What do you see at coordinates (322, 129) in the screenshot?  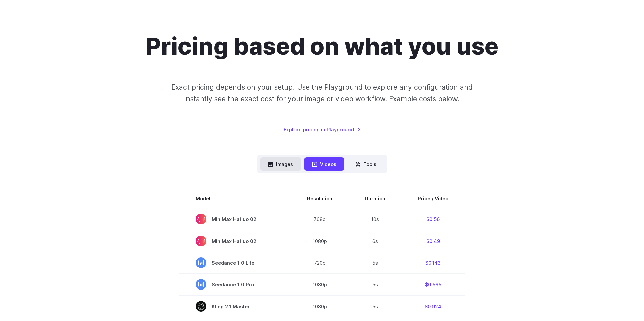 I see `a: Explore pricing in Playground` at bounding box center [322, 129].